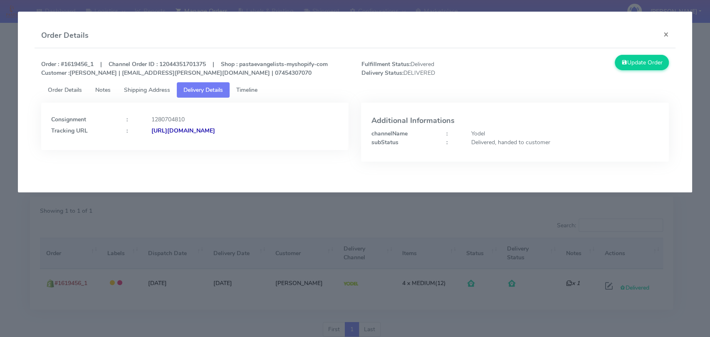 The width and height of the screenshot is (710, 337). What do you see at coordinates (389, 133) in the screenshot?
I see `strong: channelName` at bounding box center [389, 133].